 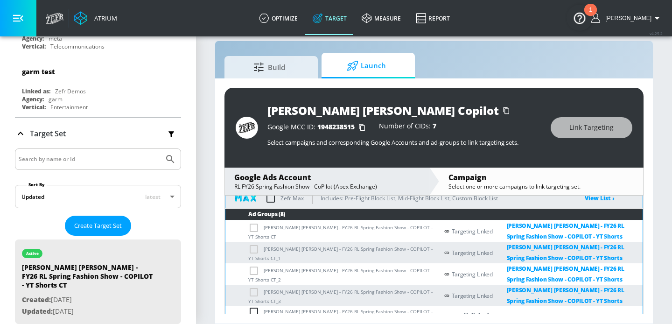 I want to click on span: 1948238515, so click(x=336, y=126).